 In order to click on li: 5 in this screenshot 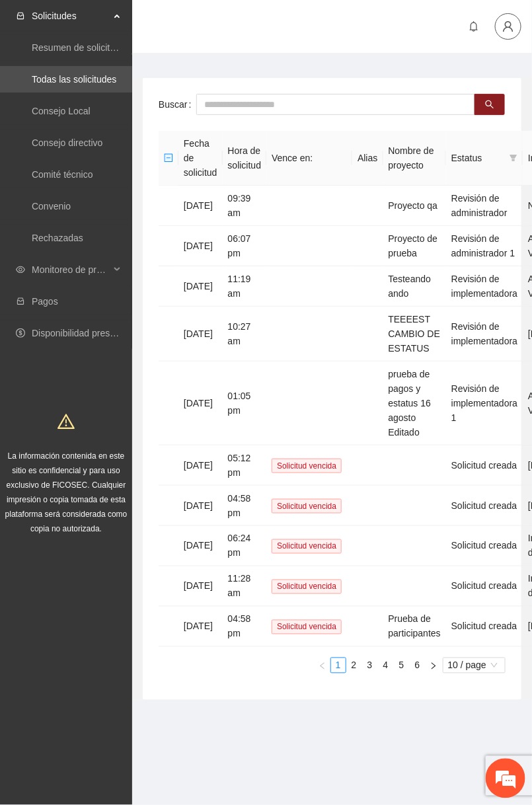, I will do `click(401, 665)`.